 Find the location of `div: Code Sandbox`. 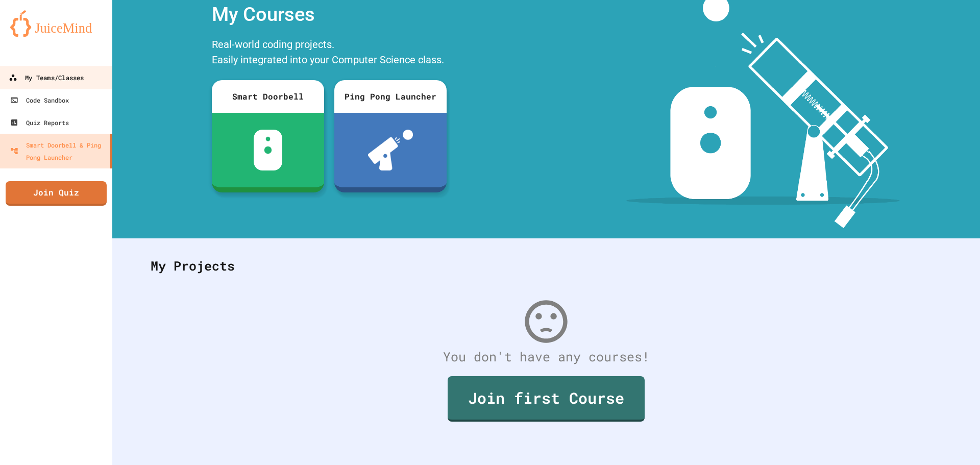

div: Code Sandbox is located at coordinates (39, 100).